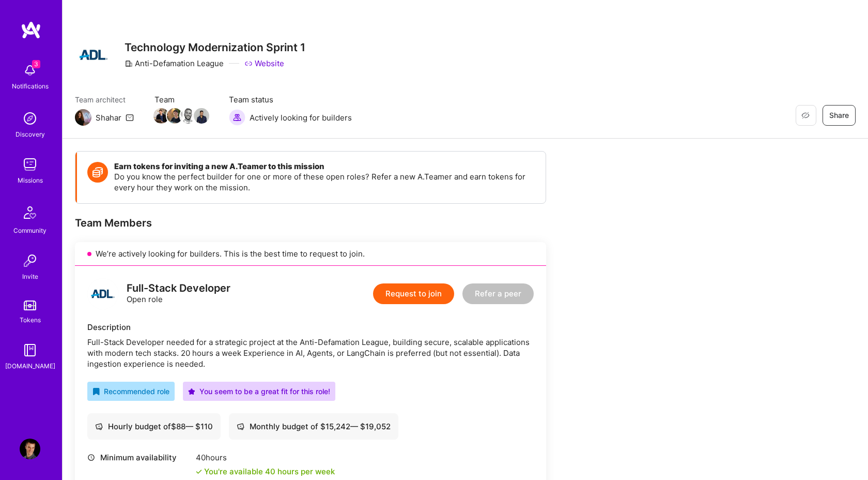  What do you see at coordinates (498, 294) in the screenshot?
I see `button: Refer a peer` at bounding box center [498, 294].